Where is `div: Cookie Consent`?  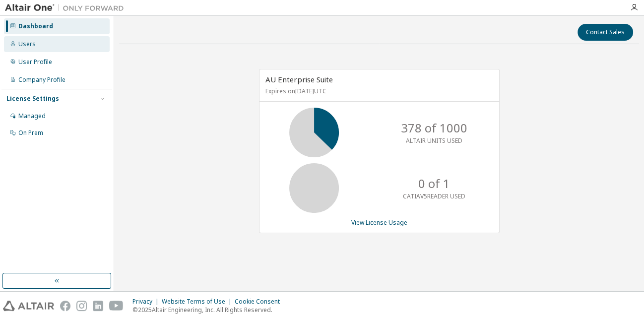 div: Cookie Consent is located at coordinates (260, 302).